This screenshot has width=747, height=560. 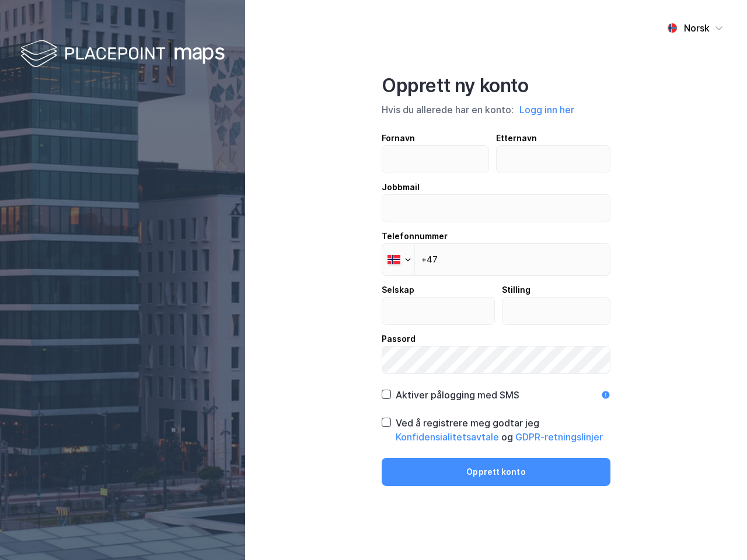 What do you see at coordinates (496, 110) in the screenshot?
I see `div: Hvis du allerede har en konto:` at bounding box center [496, 110].